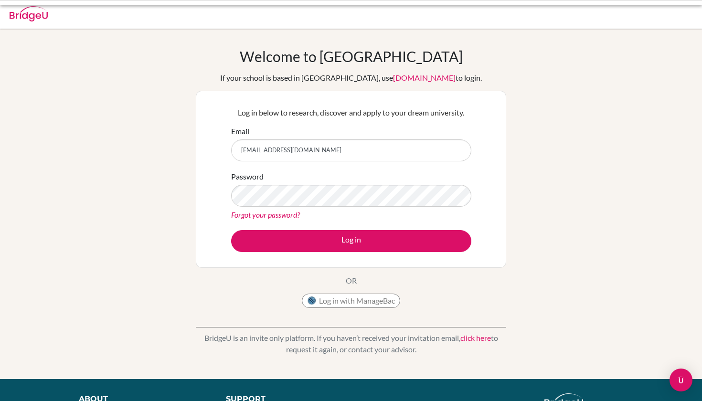 This screenshot has height=401, width=702. Describe the element at coordinates (681, 380) in the screenshot. I see `div: Open Intercom Messenger` at that location.